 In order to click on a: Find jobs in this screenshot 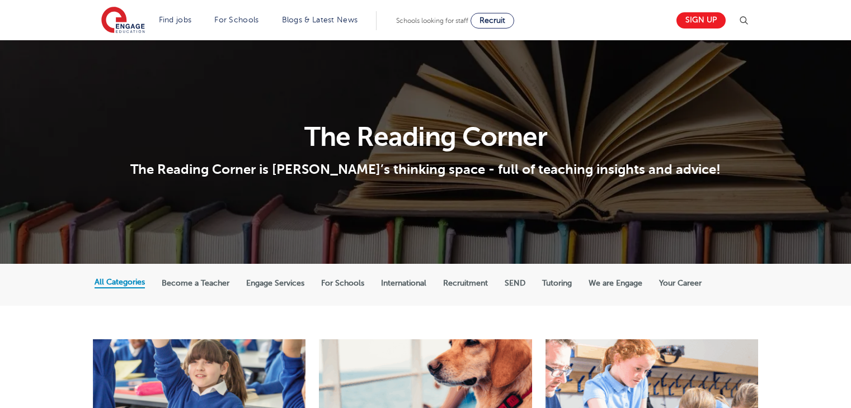, I will do `click(175, 20)`.